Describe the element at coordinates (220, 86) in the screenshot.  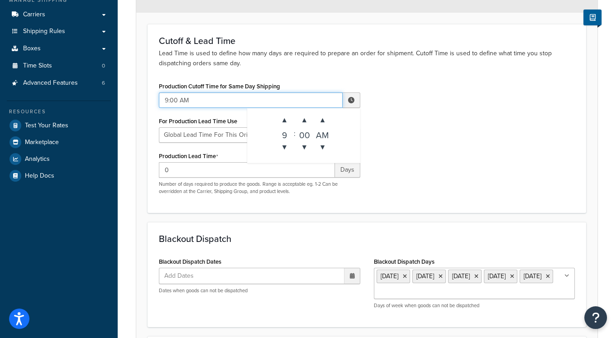
I see `label: Production Cutoff Time for Same Day Shipping` at that location.